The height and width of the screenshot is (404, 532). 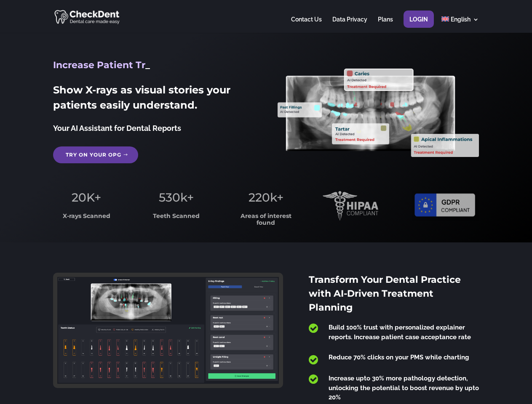 I want to click on span: Increase upto 30% more pathology detection, unlocking the potential to boost revenue by upto 20%, so click(x=403, y=388).